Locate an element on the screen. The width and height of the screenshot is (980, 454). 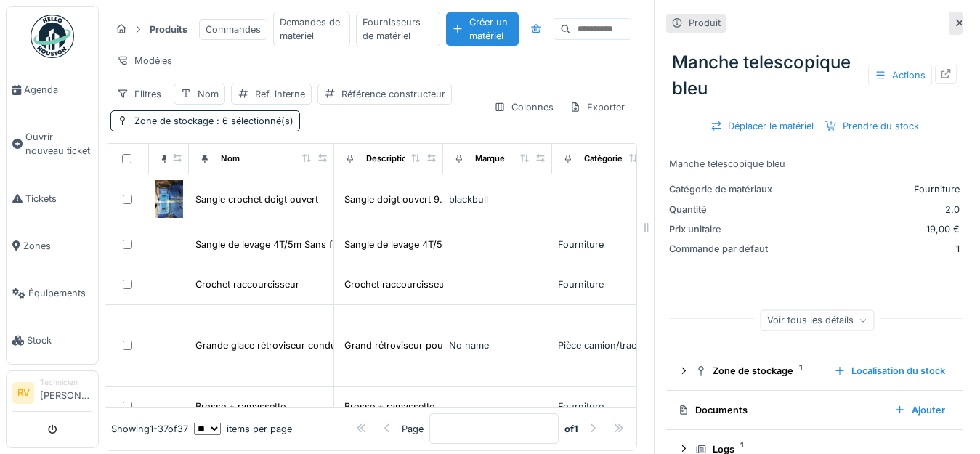
a: Équipements is located at coordinates (53, 293).